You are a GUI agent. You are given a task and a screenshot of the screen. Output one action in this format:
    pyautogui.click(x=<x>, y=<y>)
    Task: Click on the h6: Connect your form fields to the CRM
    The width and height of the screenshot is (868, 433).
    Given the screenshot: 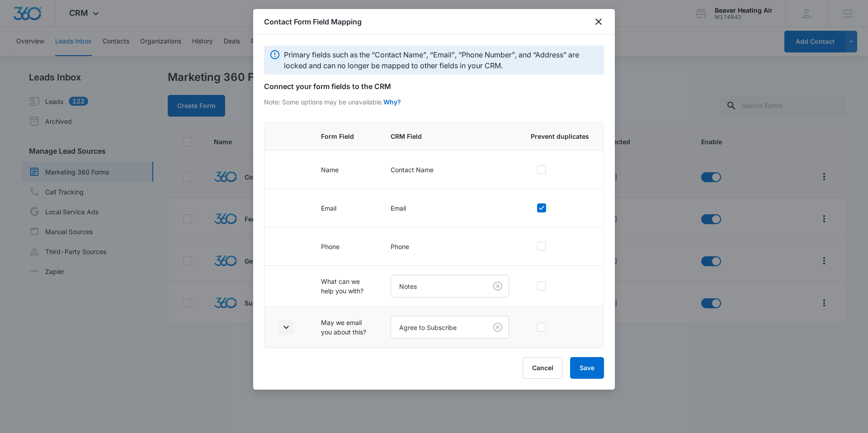 What is the action you would take?
    pyautogui.click(x=434, y=86)
    